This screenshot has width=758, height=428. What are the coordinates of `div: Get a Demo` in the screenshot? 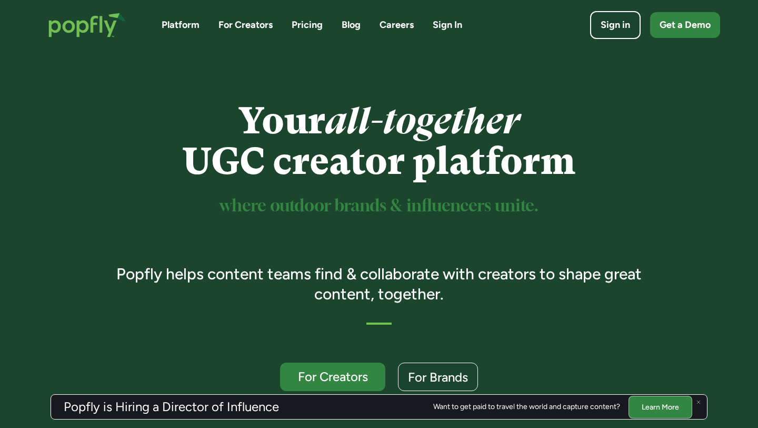 It's located at (685, 25).